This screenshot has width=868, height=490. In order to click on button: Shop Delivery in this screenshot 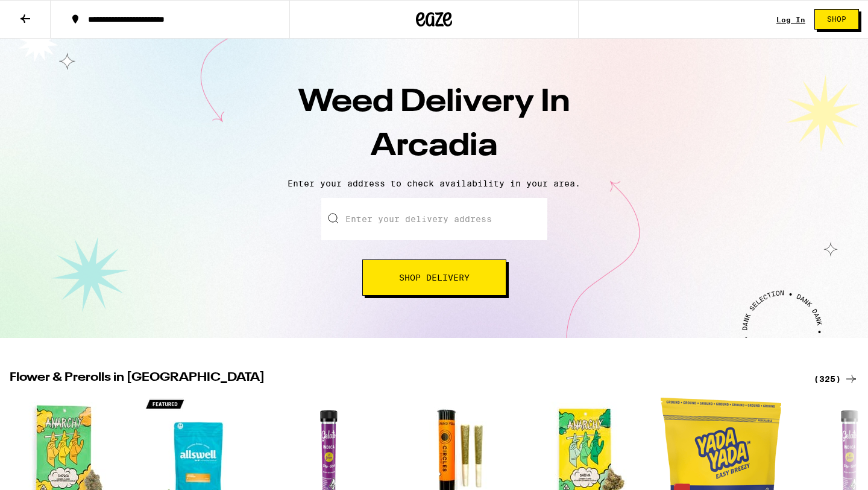, I will do `click(434, 277)`.